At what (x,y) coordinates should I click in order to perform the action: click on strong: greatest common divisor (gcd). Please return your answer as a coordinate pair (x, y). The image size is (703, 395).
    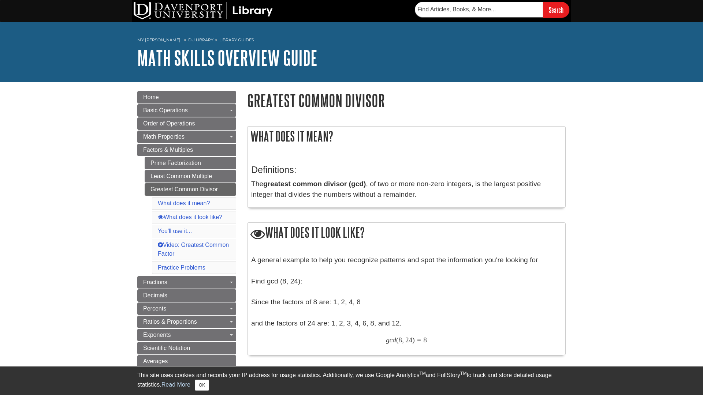
    Looking at the image, I should click on (314, 184).